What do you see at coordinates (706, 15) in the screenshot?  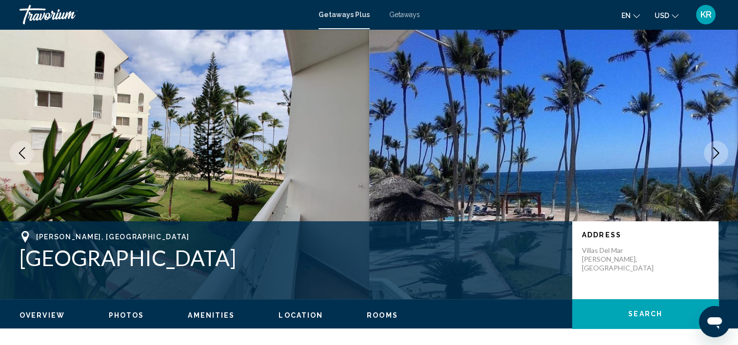 I see `span: KR` at bounding box center [706, 15].